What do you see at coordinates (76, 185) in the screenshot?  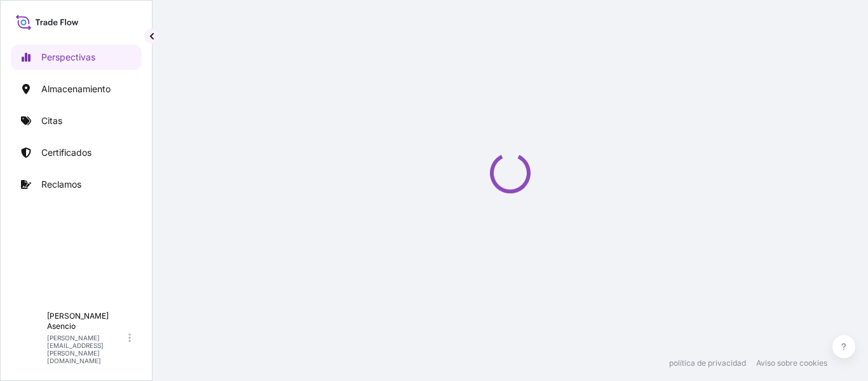 I see `a: Reclamos` at bounding box center [76, 185].